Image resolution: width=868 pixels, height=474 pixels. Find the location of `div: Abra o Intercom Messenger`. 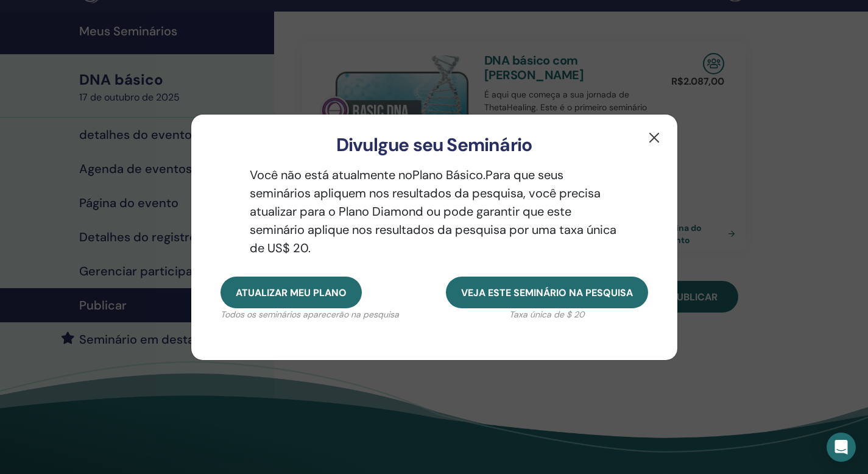

div: Abra o Intercom Messenger is located at coordinates (842, 447).